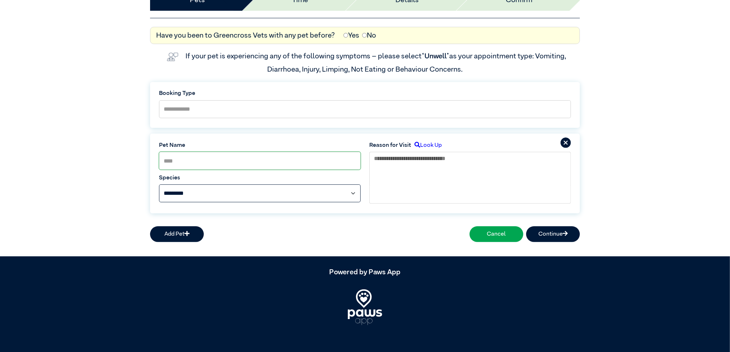 This screenshot has height=352, width=730. Describe the element at coordinates (390, 145) in the screenshot. I see `label: Reason for Visit` at that location.